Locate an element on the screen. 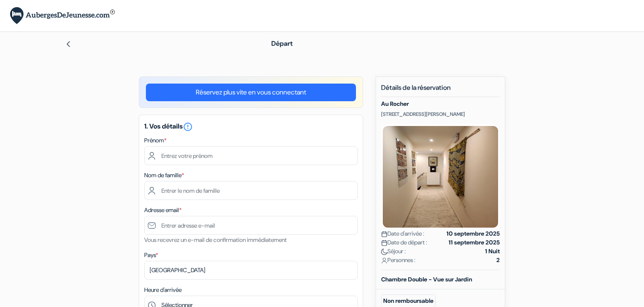 Image resolution: width=644 pixels, height=307 pixels. a: error_outline is located at coordinates (188, 126).